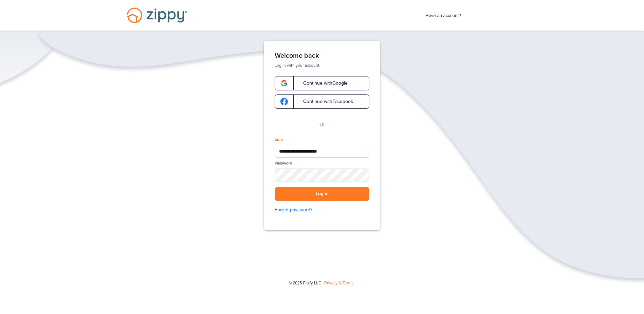  What do you see at coordinates (322, 175) in the screenshot?
I see `input: Password` at bounding box center [322, 175].